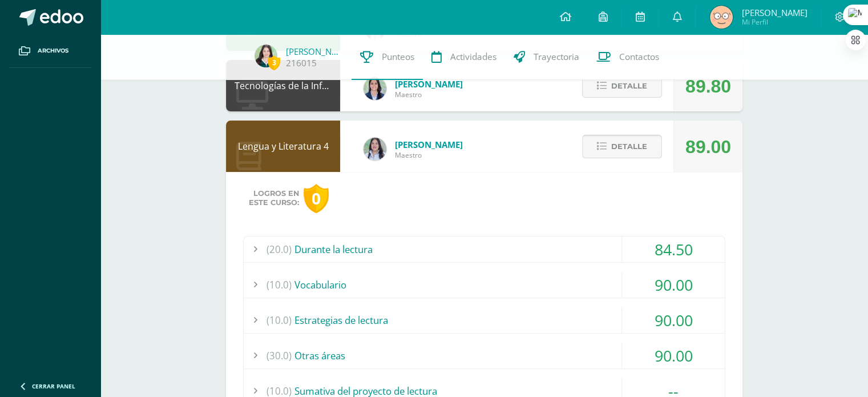  I want to click on span: Contactos, so click(640, 57).